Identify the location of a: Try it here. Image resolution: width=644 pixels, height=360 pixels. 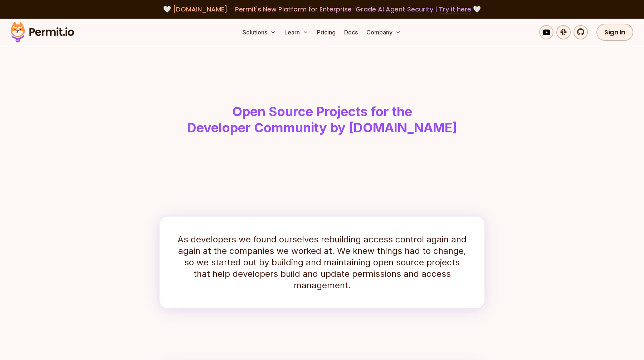
(455, 10).